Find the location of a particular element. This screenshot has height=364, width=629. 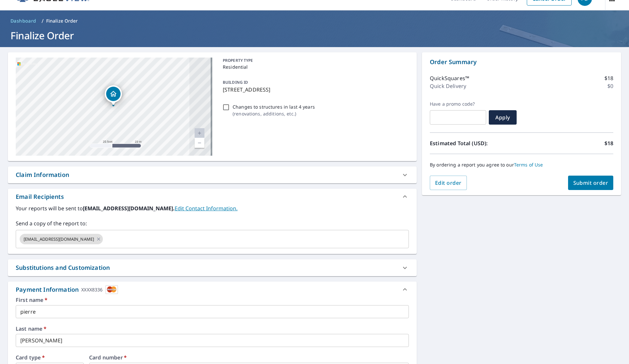

a: Dashboard is located at coordinates (23, 21).